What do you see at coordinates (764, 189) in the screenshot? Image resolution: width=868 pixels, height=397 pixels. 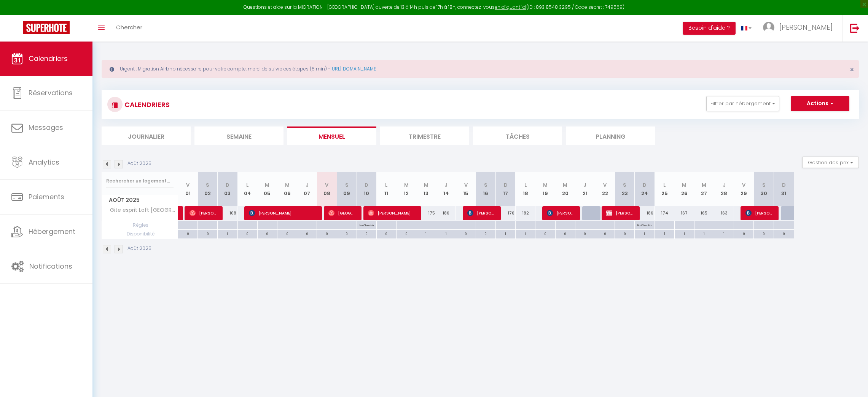 I see `th: 30` at bounding box center [764, 189].